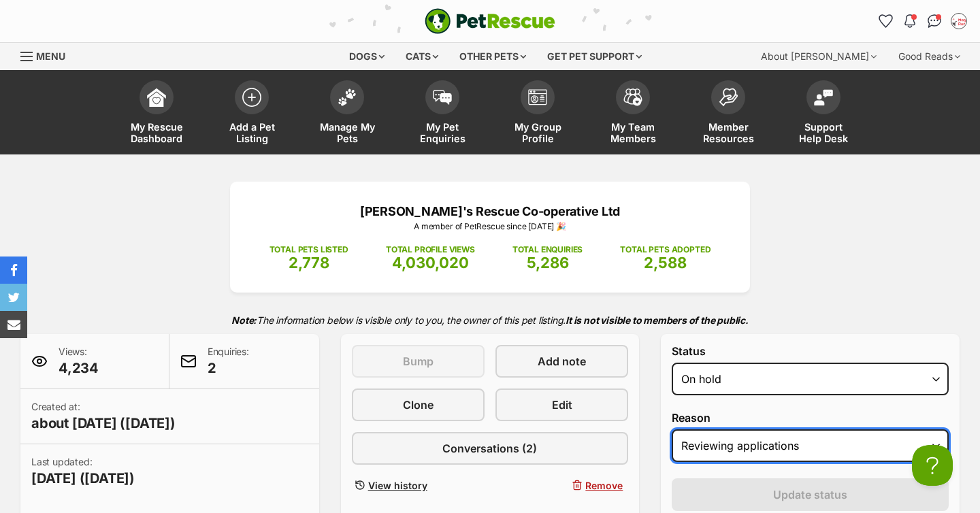 The height and width of the screenshot is (513, 980). What do you see at coordinates (243, 320) in the screenshot?
I see `strong: Note:` at bounding box center [243, 320].